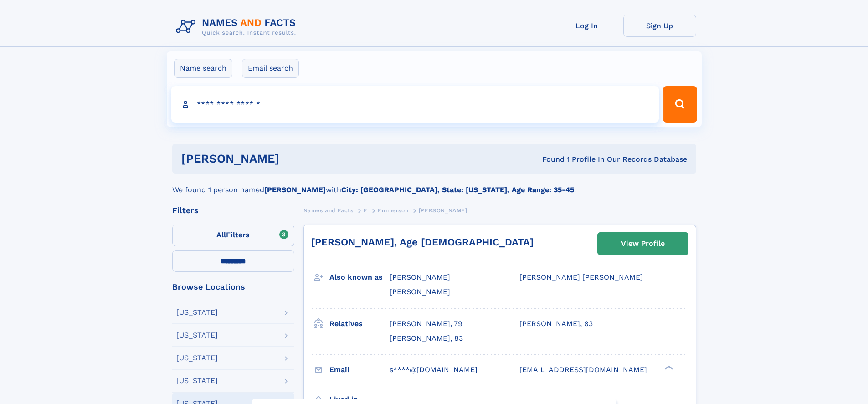 The image size is (868, 404). Describe the element at coordinates (680, 104) in the screenshot. I see `button: Search Button` at that location.